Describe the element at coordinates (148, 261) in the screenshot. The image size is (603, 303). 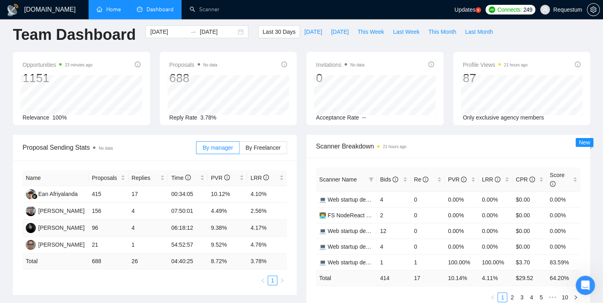
I see `td: 26` at that location.